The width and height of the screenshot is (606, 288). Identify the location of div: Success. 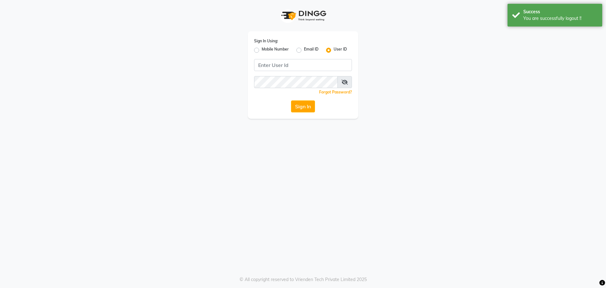
(560, 12).